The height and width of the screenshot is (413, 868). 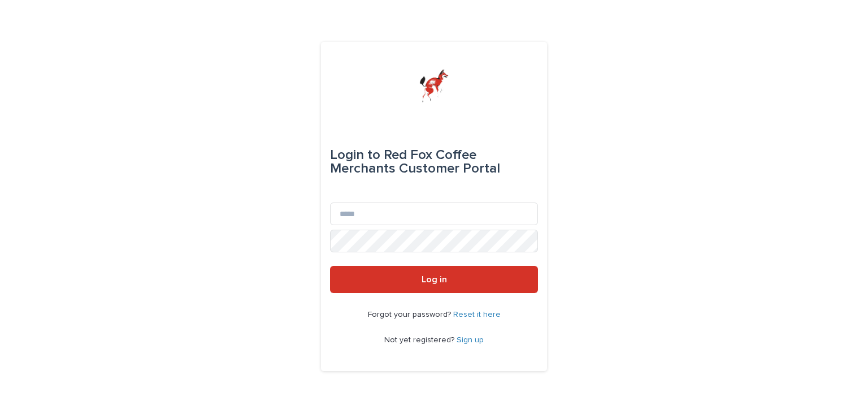 What do you see at coordinates (434, 162) in the screenshot?
I see `div: Red Fox Coffee Merchants Customer Portal` at bounding box center [434, 162].